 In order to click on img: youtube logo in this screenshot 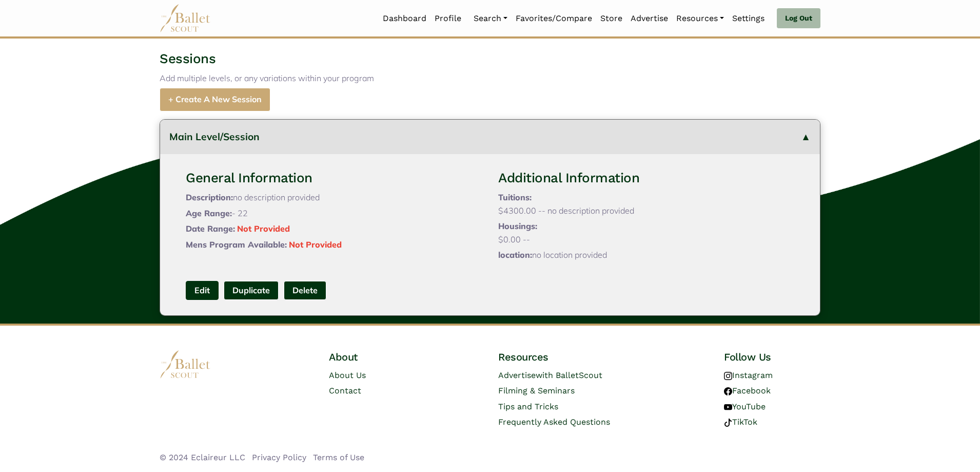, I will do `click(728, 407)`.